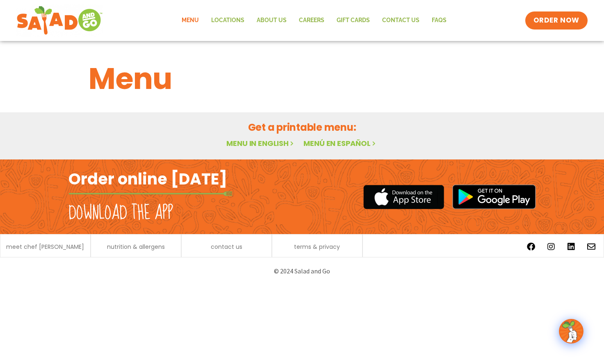  I want to click on a: Menu, so click(191, 20).